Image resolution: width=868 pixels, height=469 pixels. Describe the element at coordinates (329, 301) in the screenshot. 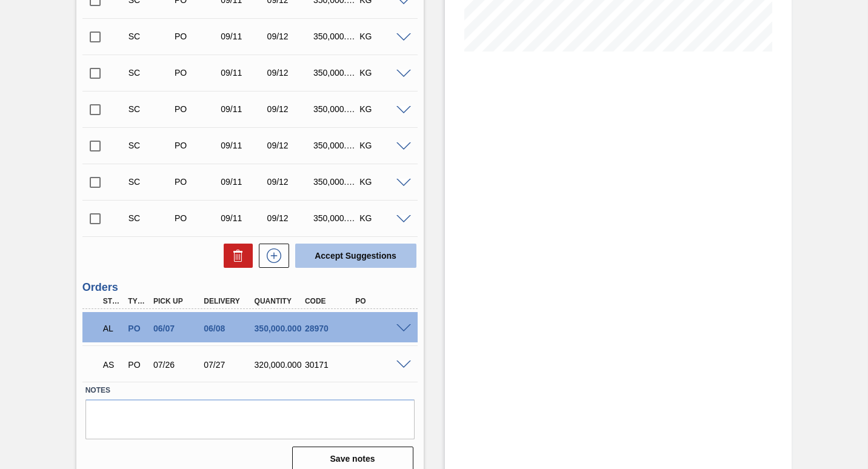

I see `div: Code` at that location.